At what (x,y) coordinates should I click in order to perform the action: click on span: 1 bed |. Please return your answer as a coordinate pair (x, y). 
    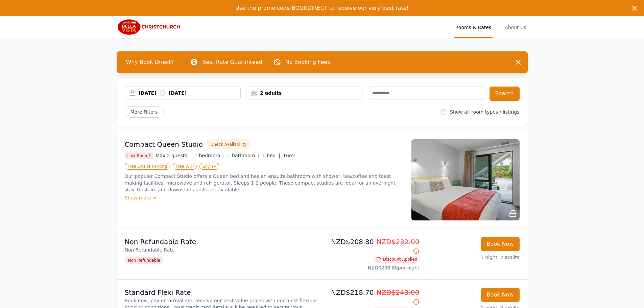
    Looking at the image, I should click on (271, 155).